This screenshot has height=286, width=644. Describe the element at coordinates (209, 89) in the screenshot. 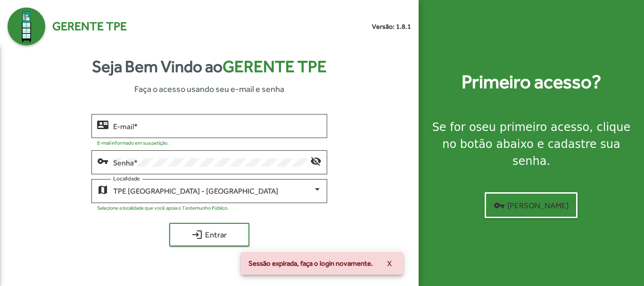

I see `span: Faça o acesso usando seu e-mail e senha` at that location.